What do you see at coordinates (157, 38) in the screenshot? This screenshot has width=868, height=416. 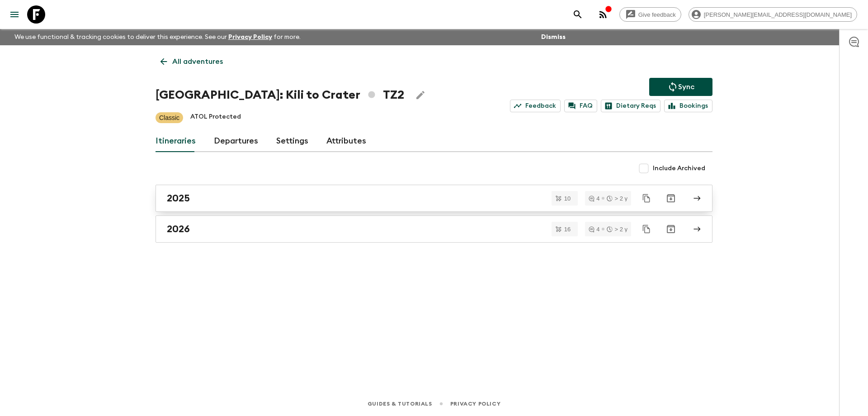 I see `p: We use functional & tracking cookies to deliver this experience. See our for more.` at bounding box center [157, 38].